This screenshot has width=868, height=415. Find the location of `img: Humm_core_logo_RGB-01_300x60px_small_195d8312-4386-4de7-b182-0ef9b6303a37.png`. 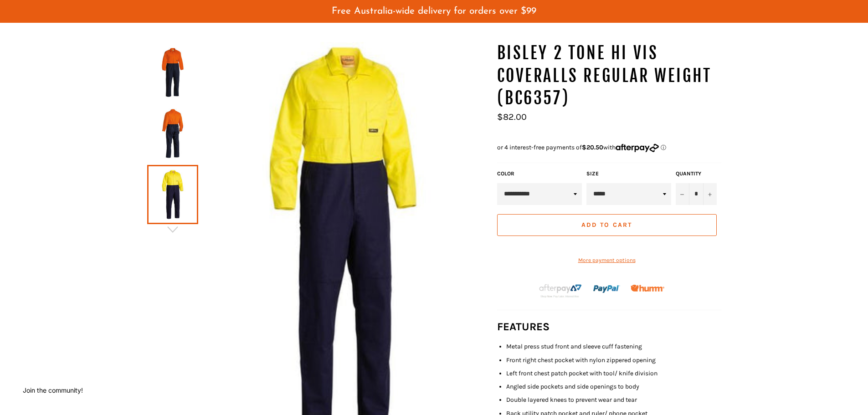

img: Humm_core_logo_RGB-01_300x60px_small_195d8312-4386-4de7-b182-0ef9b6303a37.png is located at coordinates (647, 288).